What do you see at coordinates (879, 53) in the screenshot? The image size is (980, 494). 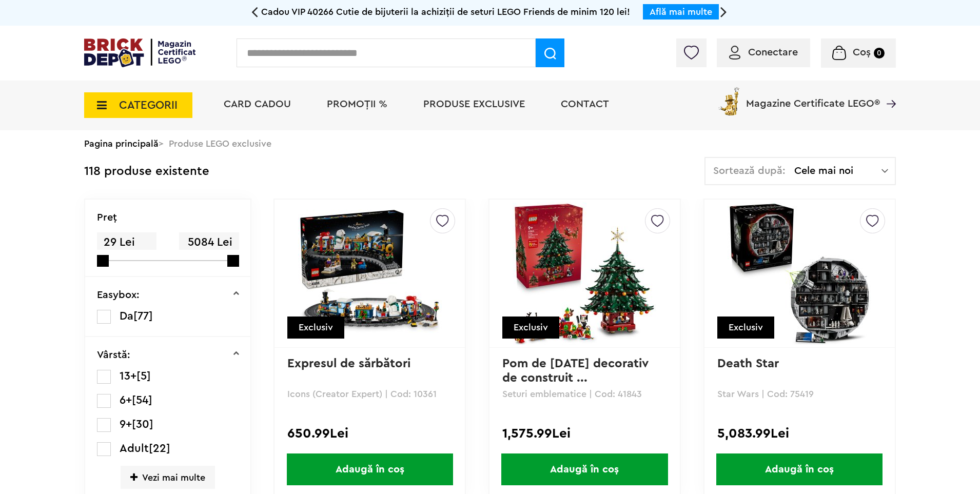 I see `small: 0` at bounding box center [879, 53].